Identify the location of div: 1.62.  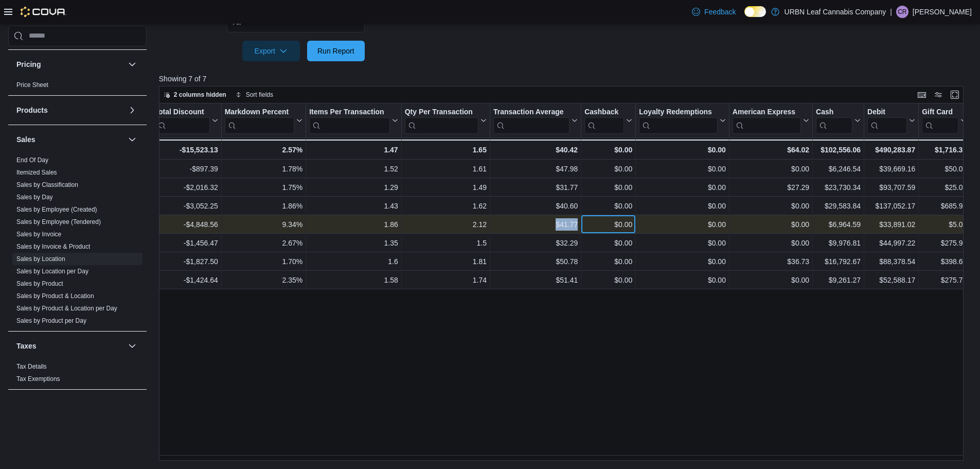
(445, 206).